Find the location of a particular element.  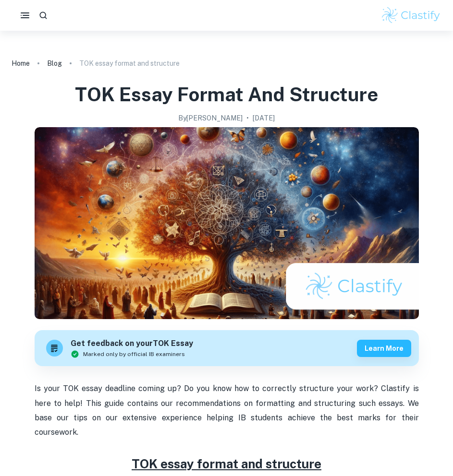

p: TOK essay format and structure is located at coordinates (129, 63).